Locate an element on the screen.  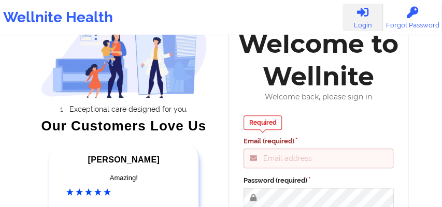
div: Our Customers Love Us is located at coordinates (124, 126).